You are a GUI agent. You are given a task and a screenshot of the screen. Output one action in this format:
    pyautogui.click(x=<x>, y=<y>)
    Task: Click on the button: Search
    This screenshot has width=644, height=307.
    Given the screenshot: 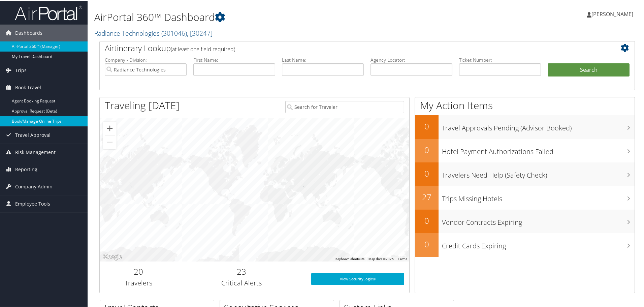 What is the action you would take?
    pyautogui.click(x=588, y=70)
    